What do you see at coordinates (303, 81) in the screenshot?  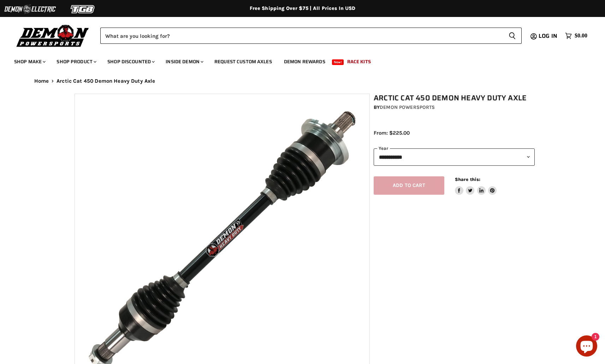 I see `nav: Breadcrumbs` at bounding box center [303, 81].